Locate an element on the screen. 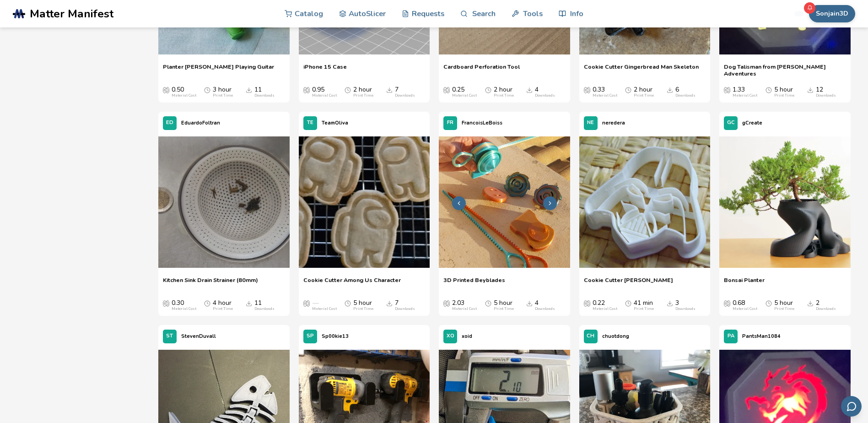 The height and width of the screenshot is (423, 868). span: XO is located at coordinates (450, 336).